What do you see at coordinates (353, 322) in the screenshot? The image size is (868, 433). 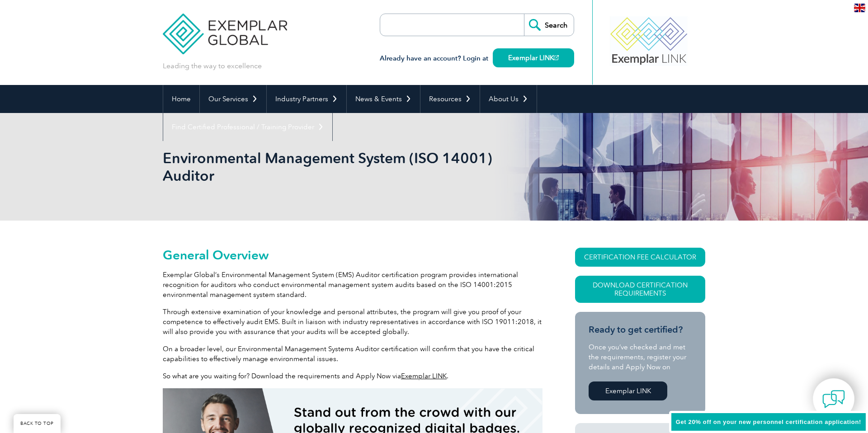 I see `p: Through extensive examination of your knowledge and personal attributes, the program will give yo...` at bounding box center [353, 322].